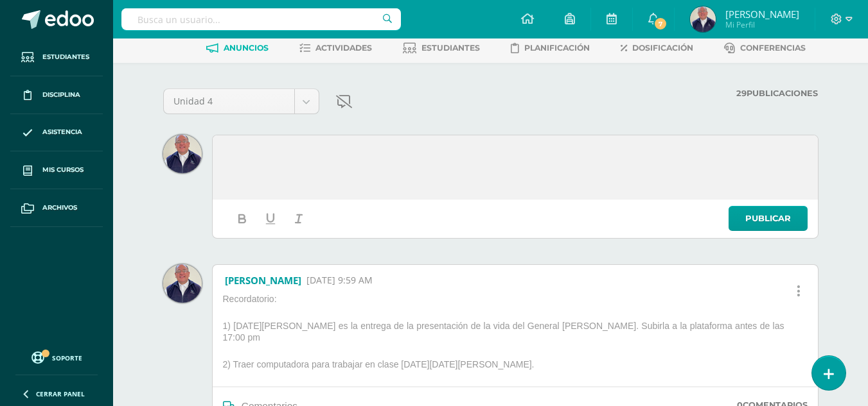 Image resolution: width=868 pixels, height=406 pixels. I want to click on a: Mis cursos, so click(57, 170).